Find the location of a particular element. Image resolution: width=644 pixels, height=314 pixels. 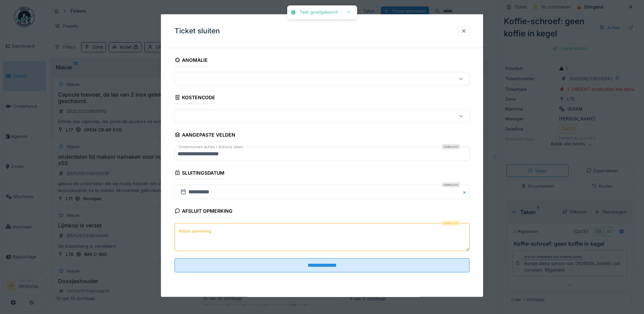

div: Sluitingsdatum is located at coordinates (199, 174).